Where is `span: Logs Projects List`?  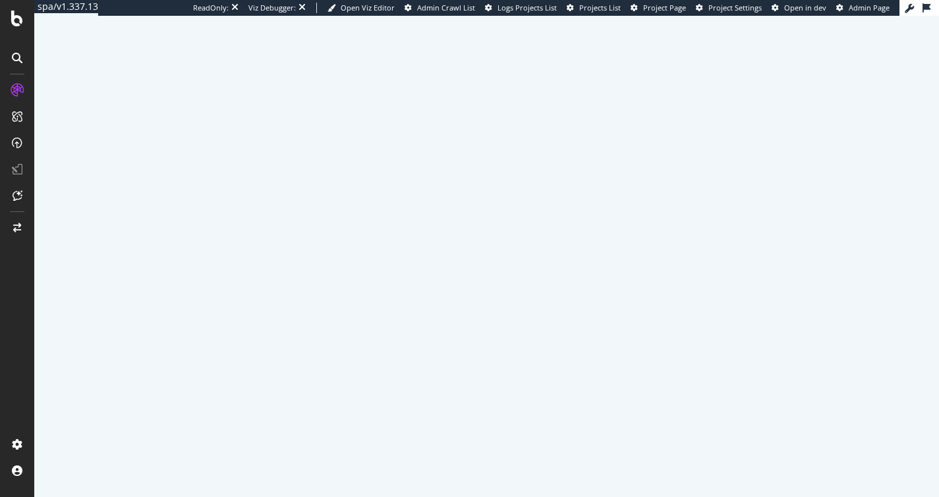 span: Logs Projects List is located at coordinates (527, 7).